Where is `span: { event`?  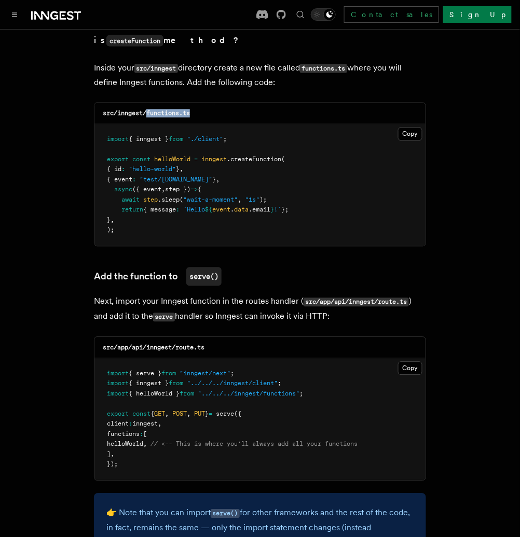 span: { event is located at coordinates (119, 180).